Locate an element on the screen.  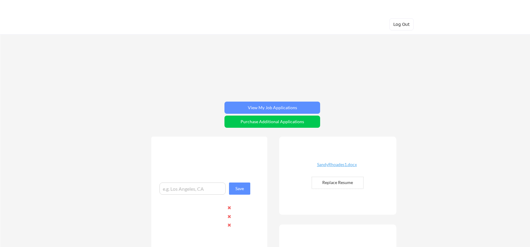
div: SandyRhoades1.docx is located at coordinates (337, 164).